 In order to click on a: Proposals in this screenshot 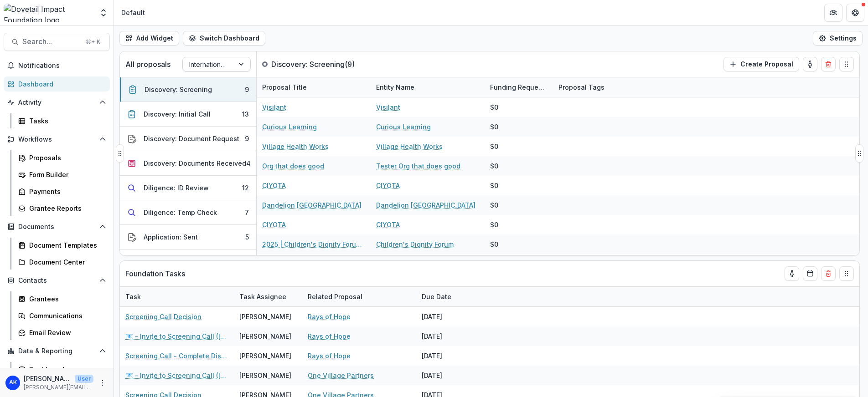, I will do `click(62, 158)`.